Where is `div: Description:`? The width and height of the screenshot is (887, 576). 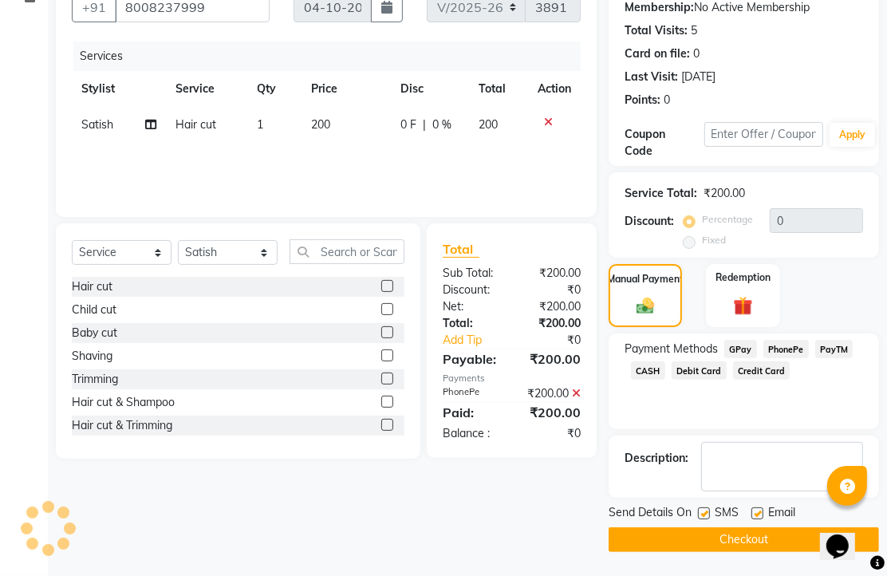
div: Description: is located at coordinates (657, 458).